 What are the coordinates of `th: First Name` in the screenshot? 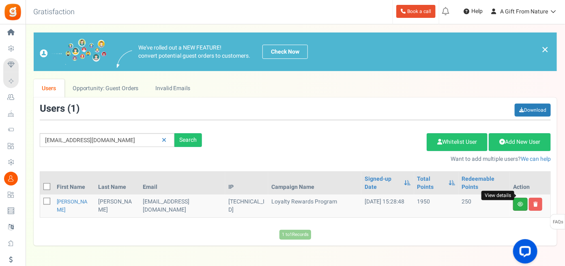 It's located at (74, 183).